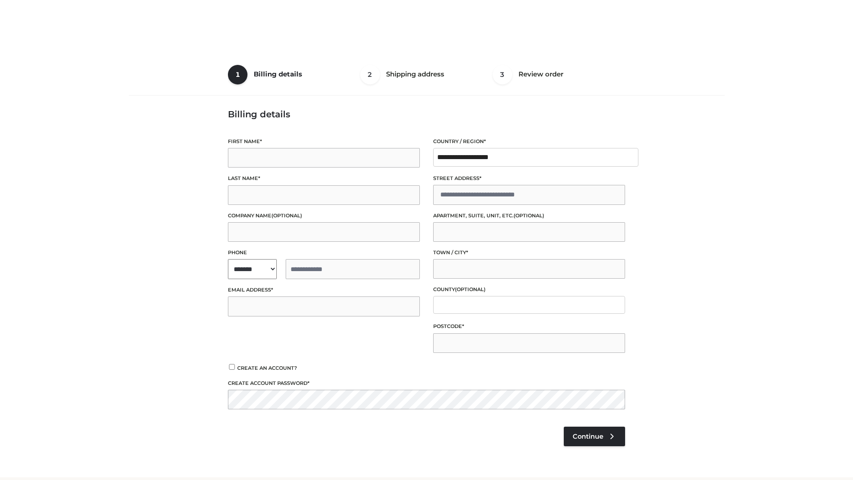 The height and width of the screenshot is (480, 853). Describe the element at coordinates (324, 252) in the screenshot. I see `label: Phone` at that location.